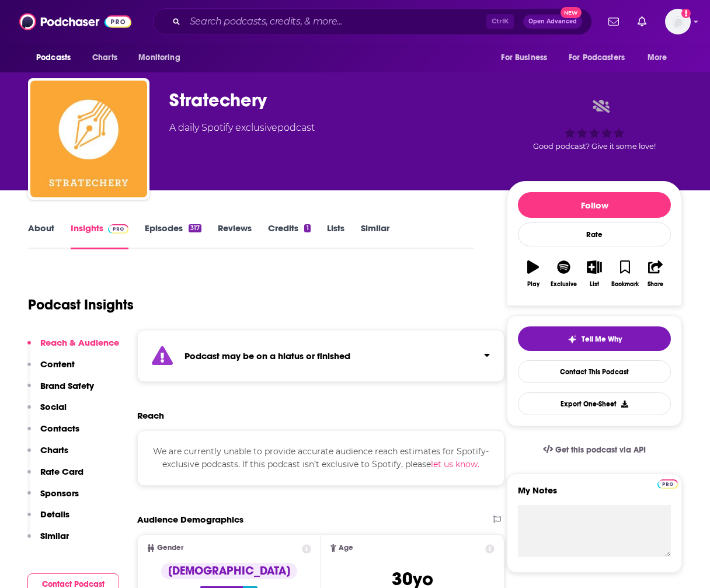  I want to click on div: Good podcast? Give it some love!, so click(594, 125).